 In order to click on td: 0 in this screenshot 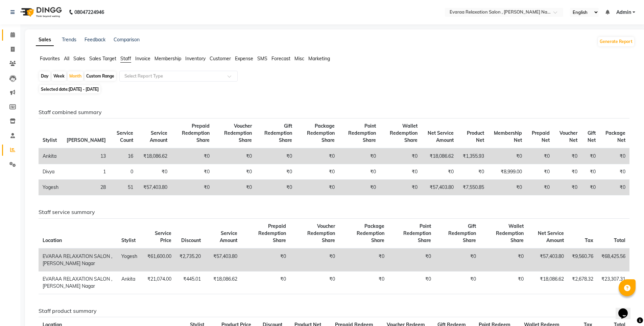, I will do `click(123, 172)`.